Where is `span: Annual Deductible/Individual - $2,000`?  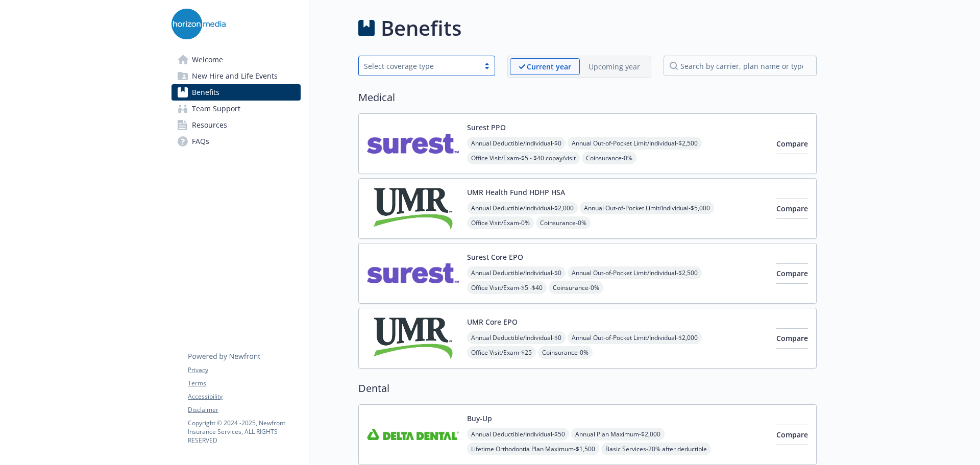
span: Annual Deductible/Individual - $2,000 is located at coordinates (522, 208).